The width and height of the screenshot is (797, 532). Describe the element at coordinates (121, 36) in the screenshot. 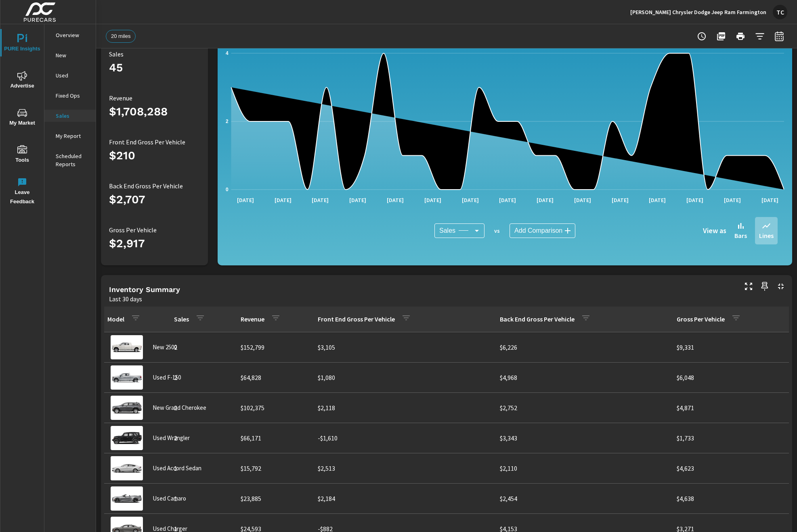

I see `span: 20 miles` at that location.